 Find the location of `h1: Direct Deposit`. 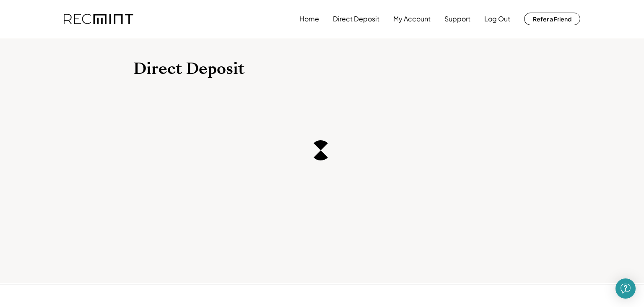

h1: Direct Deposit is located at coordinates (322, 69).